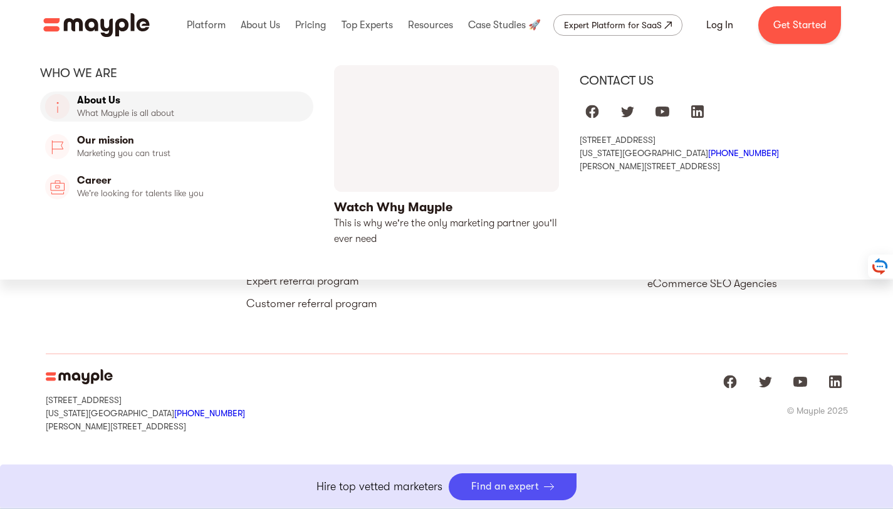 The image size is (893, 509). What do you see at coordinates (592, 112) in the screenshot?
I see `a: Mayple at Facebook` at bounding box center [592, 112].